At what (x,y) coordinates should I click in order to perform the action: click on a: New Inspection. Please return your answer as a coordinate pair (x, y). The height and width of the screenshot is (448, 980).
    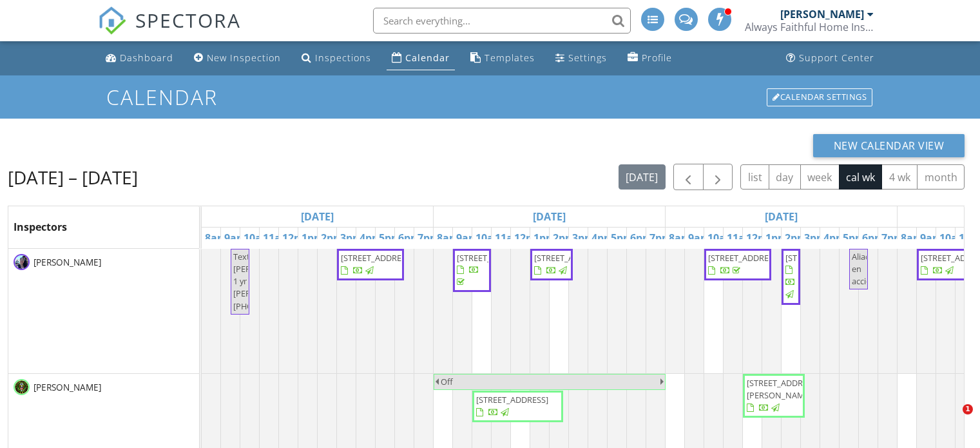
    Looking at the image, I should click on (237, 58).